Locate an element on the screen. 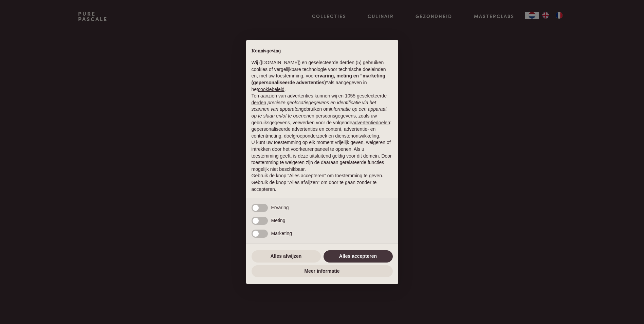 This screenshot has height=324, width=644. p: Ten aanzien van advertenties kunnen wij en 1055 geselecteerde gebruiken om en persoonsgegevens, z... is located at coordinates (322, 116).